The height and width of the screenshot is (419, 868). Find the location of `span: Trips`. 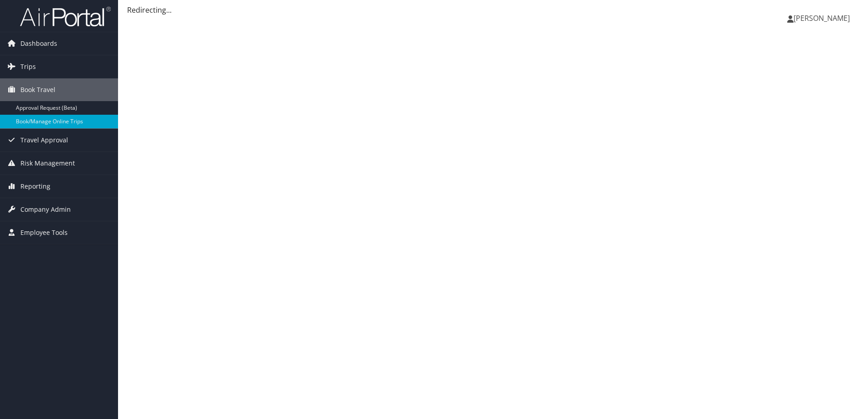

span: Trips is located at coordinates (28, 66).